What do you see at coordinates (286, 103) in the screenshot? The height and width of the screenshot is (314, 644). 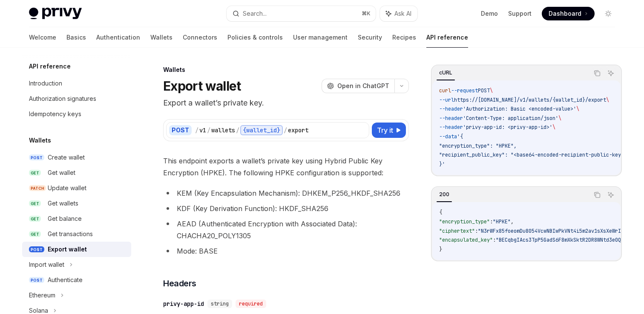 I see `p: Export a wallet’s private key.` at bounding box center [286, 103].